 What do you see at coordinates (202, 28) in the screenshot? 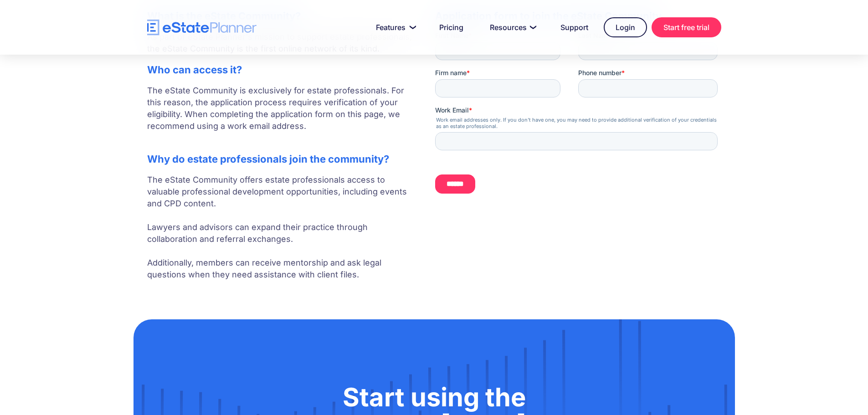
I see `a: home` at bounding box center [202, 28].